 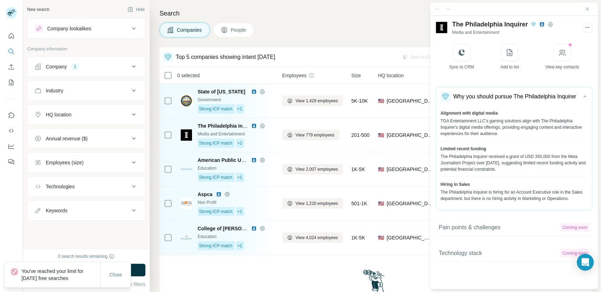 I want to click on button: Dashboard, so click(x=11, y=146).